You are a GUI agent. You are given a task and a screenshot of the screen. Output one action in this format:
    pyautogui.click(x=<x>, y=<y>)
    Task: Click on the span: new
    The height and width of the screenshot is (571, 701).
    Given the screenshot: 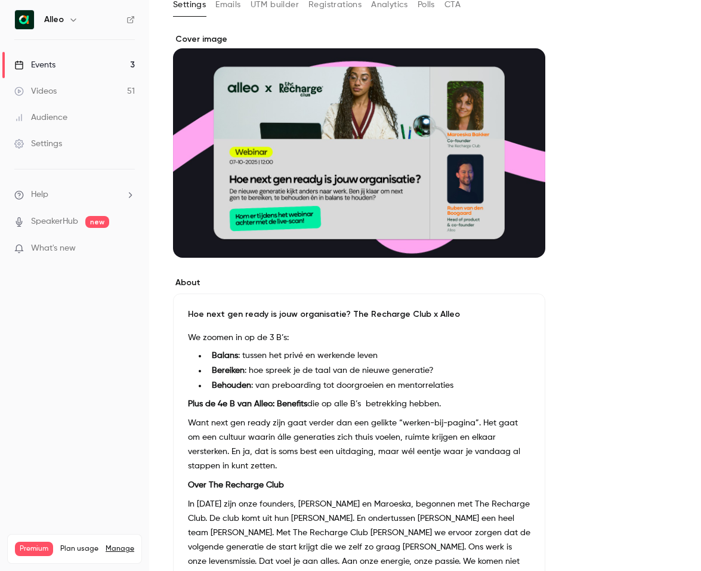 What is the action you would take?
    pyautogui.click(x=97, y=222)
    